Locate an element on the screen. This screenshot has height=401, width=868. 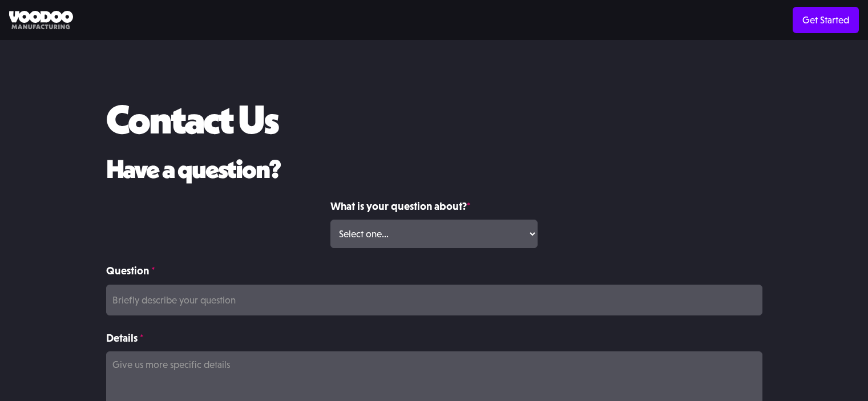
h2: Have a question? is located at coordinates (434, 169).